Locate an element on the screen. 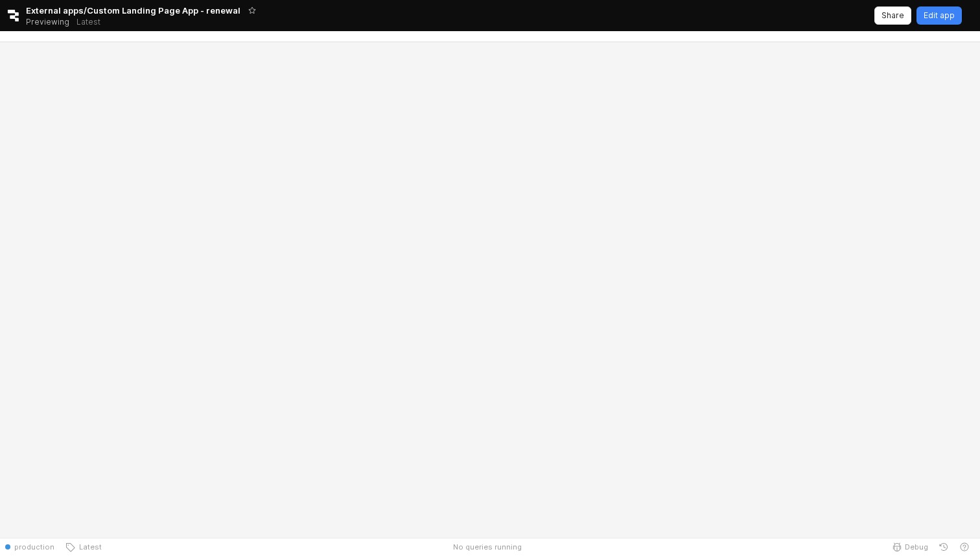 This screenshot has height=556, width=980. p: Edit app is located at coordinates (940, 16).